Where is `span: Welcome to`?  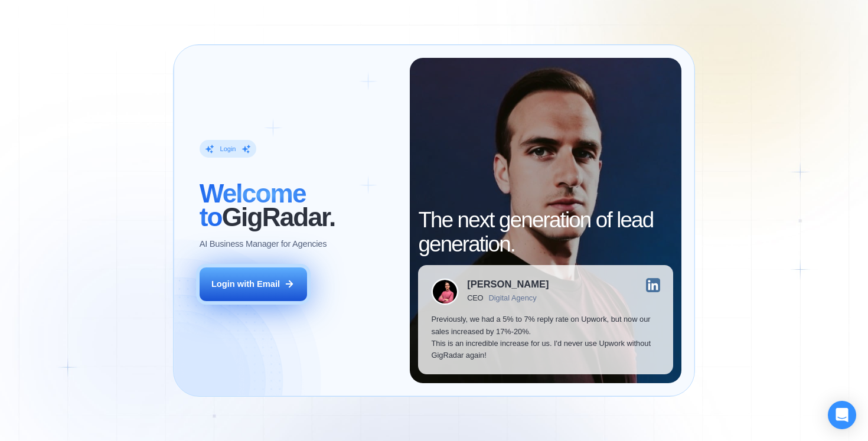 span: Welcome to is located at coordinates (253, 205).